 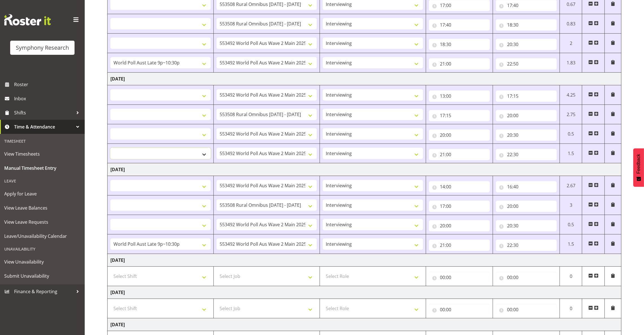 I want to click on span: Finance & Reporting, so click(x=44, y=292).